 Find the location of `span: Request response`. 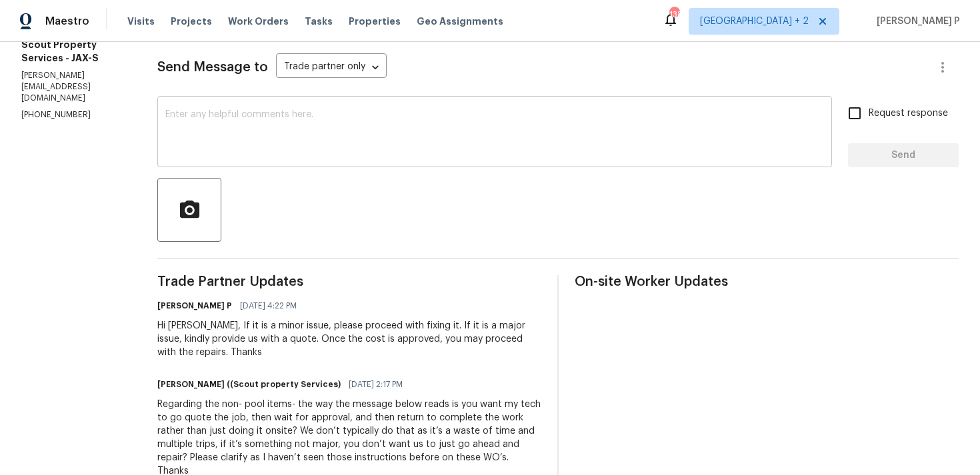

span: Request response is located at coordinates (908, 113).